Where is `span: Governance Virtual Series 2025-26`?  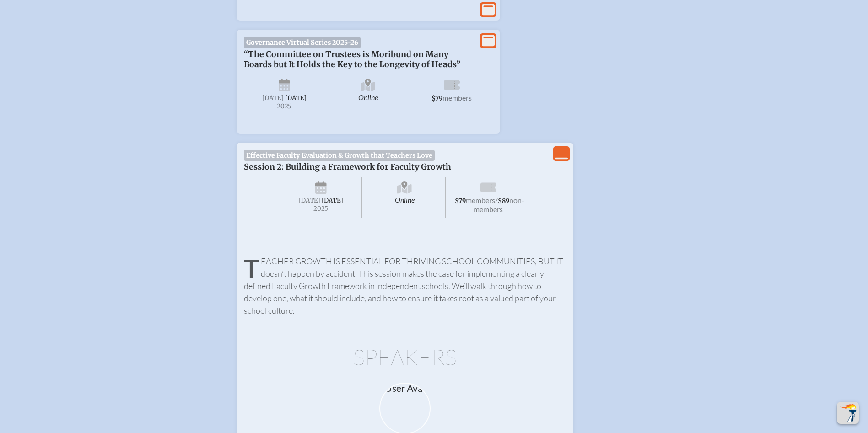 span: Governance Virtual Series 2025-26 is located at coordinates (303, 43).